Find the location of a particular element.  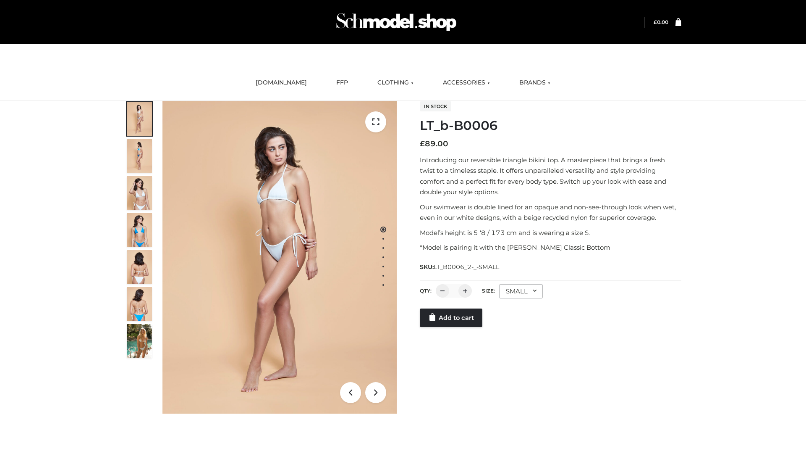

a: Schmodel Admin 964 is located at coordinates (396, 22).